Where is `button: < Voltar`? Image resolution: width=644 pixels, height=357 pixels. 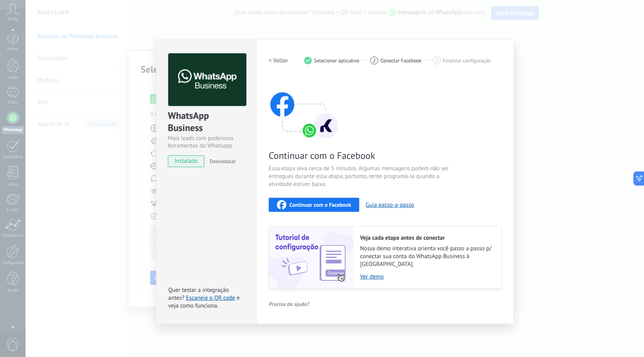
button: < Voltar is located at coordinates (279, 61).